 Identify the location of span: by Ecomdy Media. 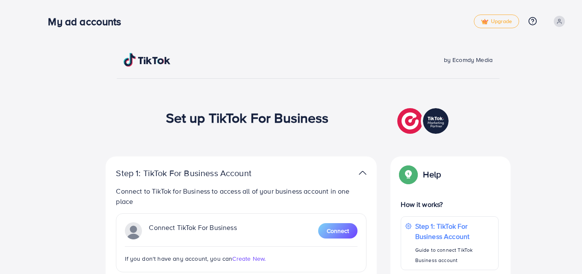
(468, 60).